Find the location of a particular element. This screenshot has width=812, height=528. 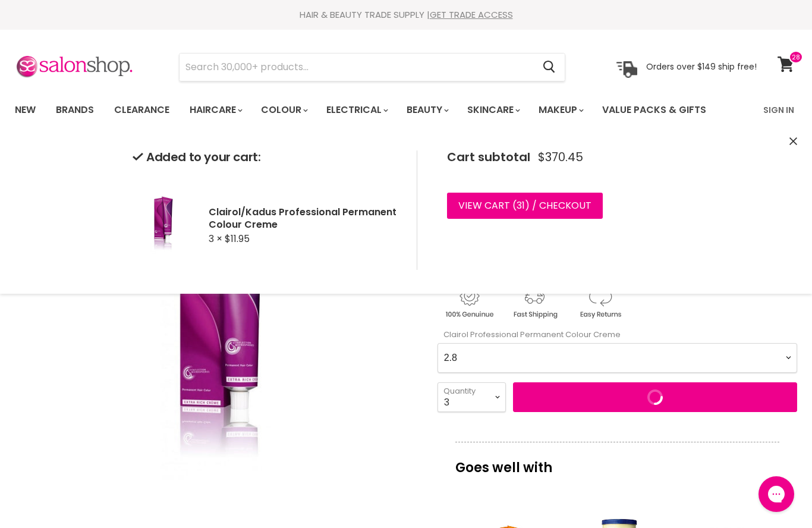

a: View cart (31) / Checkout is located at coordinates (525, 206).